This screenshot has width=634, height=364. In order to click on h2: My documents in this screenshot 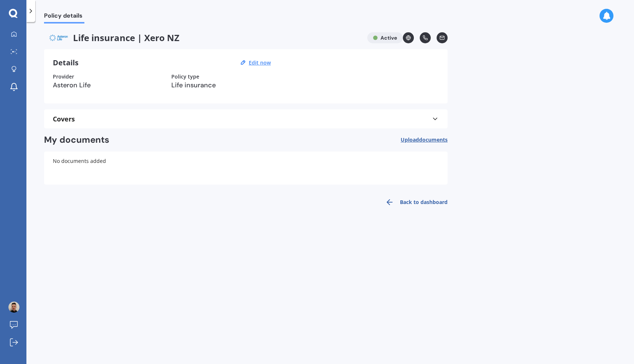, I will do `click(76, 140)`.